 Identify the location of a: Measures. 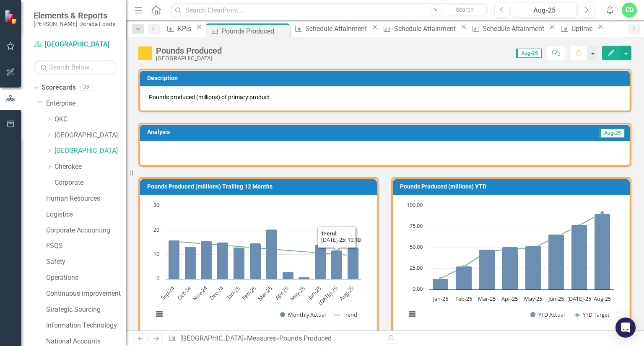
(261, 338).